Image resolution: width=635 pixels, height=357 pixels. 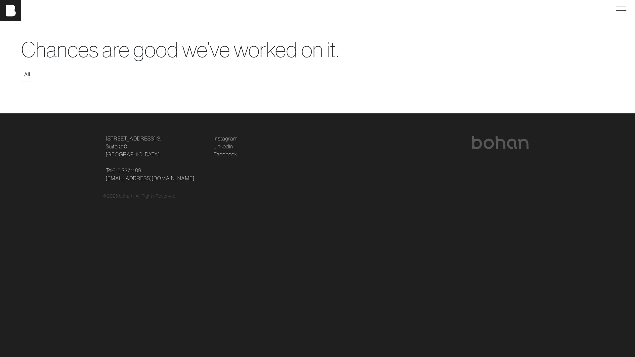 I want to click on p: bohan | All Rights Reserved., so click(x=148, y=196).